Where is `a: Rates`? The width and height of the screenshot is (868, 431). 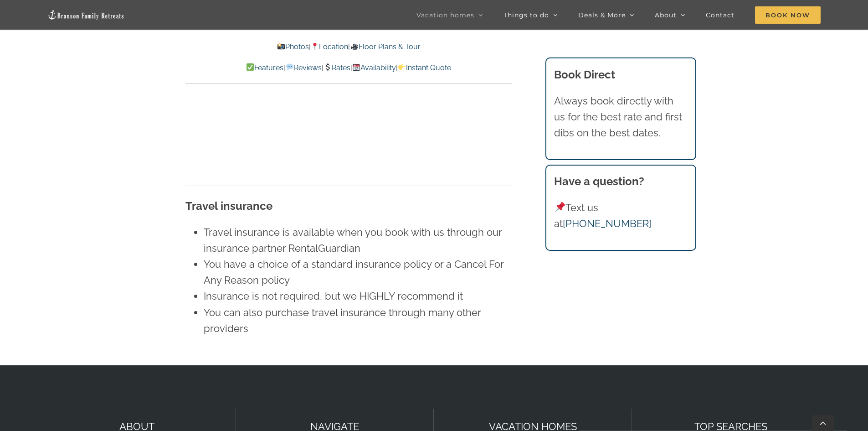 a: Rates is located at coordinates (337, 67).